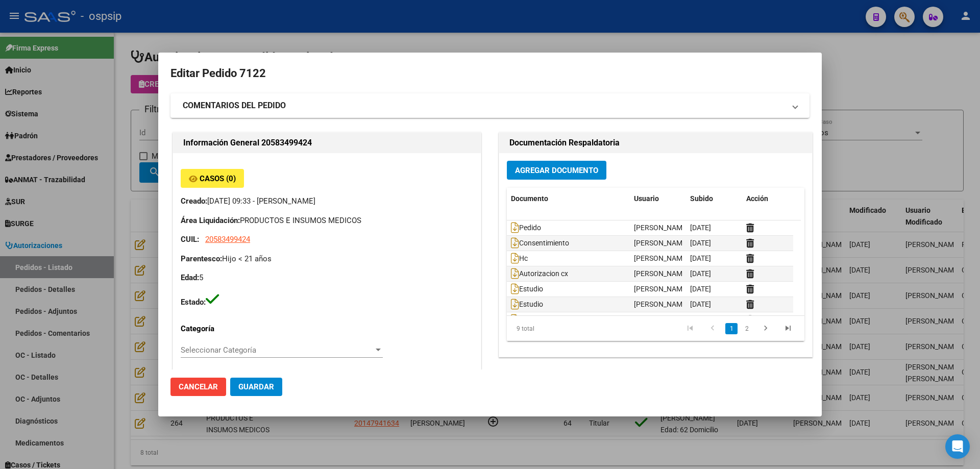 The image size is (980, 469). Describe the element at coordinates (539, 274) in the screenshot. I see `span: Autorizacion cx` at that location.